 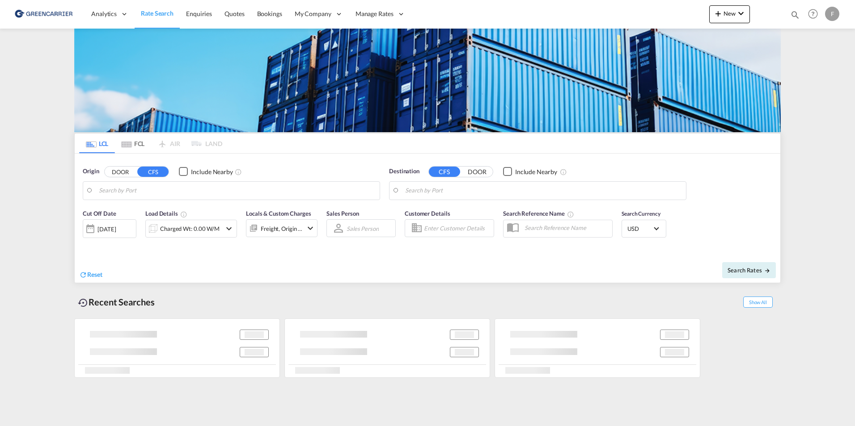 I want to click on span: Sales Person, so click(x=342, y=214).